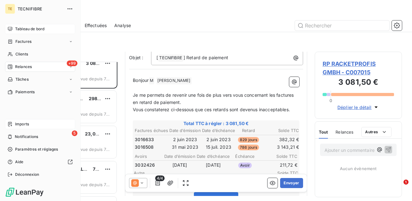  I want to click on span: 786 jours, so click(248, 147).